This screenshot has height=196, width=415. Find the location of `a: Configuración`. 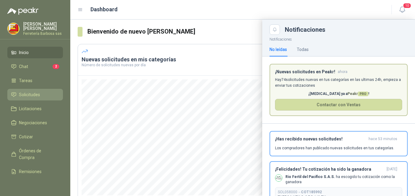

a: Configuración is located at coordinates (35, 186).